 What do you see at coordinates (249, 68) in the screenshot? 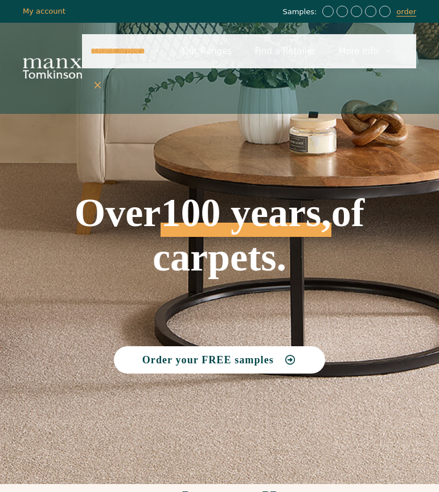
I see `nav: Primary` at bounding box center [249, 68].